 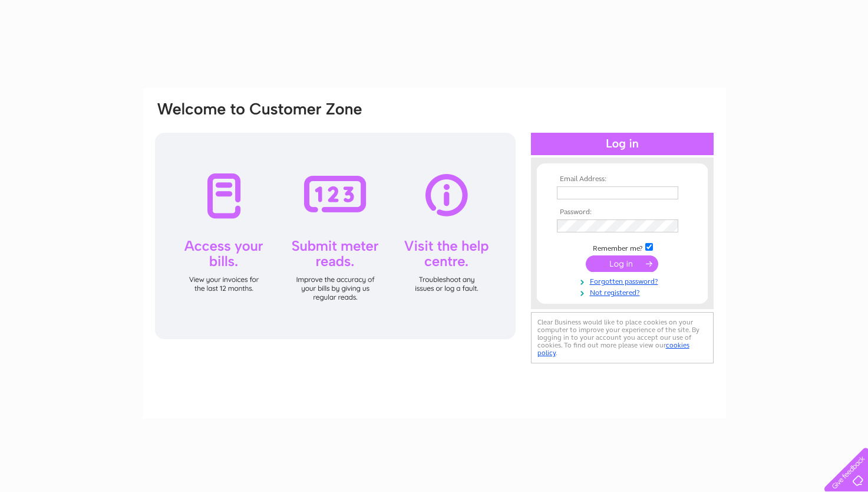 I want to click on div: Clear Business would like to place cookies on your computer to improve your experience of the sit..., so click(x=622, y=337).